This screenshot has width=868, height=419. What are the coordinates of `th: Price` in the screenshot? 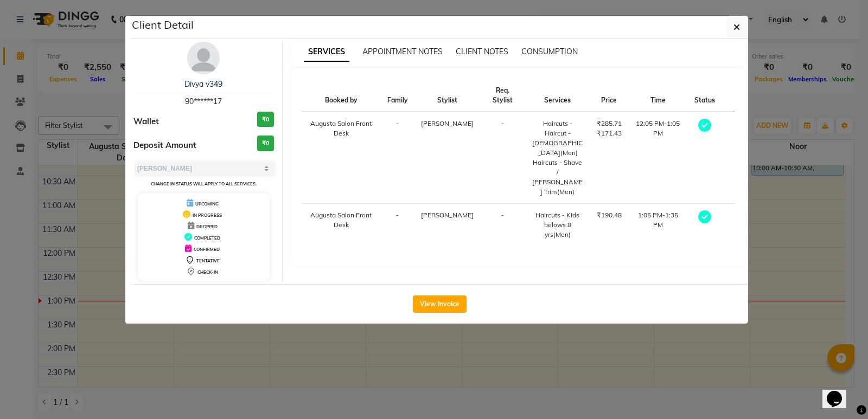 It's located at (609, 95).